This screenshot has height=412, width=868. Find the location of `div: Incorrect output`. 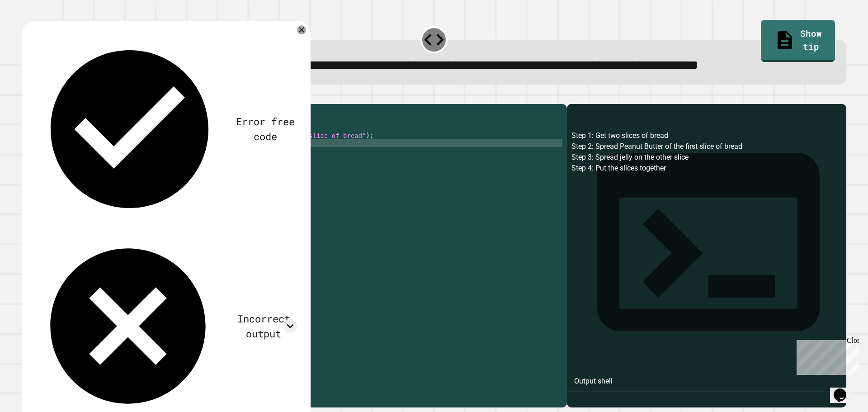

div: Incorrect output is located at coordinates (263, 326).